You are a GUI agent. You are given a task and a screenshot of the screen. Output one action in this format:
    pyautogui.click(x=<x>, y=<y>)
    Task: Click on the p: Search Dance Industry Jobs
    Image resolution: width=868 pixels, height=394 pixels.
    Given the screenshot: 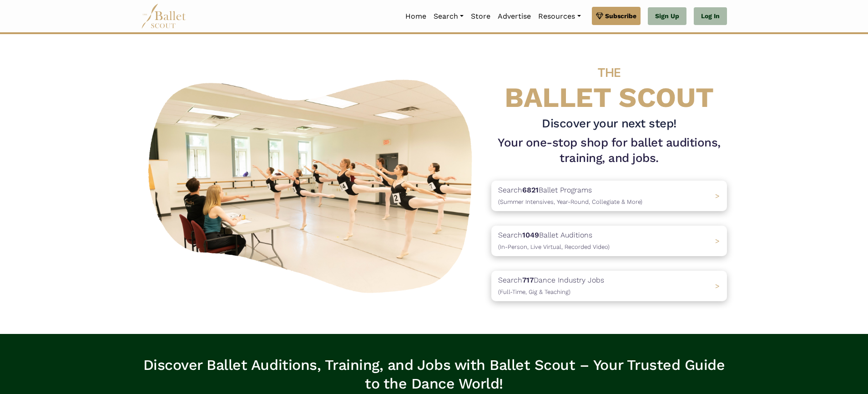 What is the action you would take?
    pyautogui.click(x=551, y=286)
    